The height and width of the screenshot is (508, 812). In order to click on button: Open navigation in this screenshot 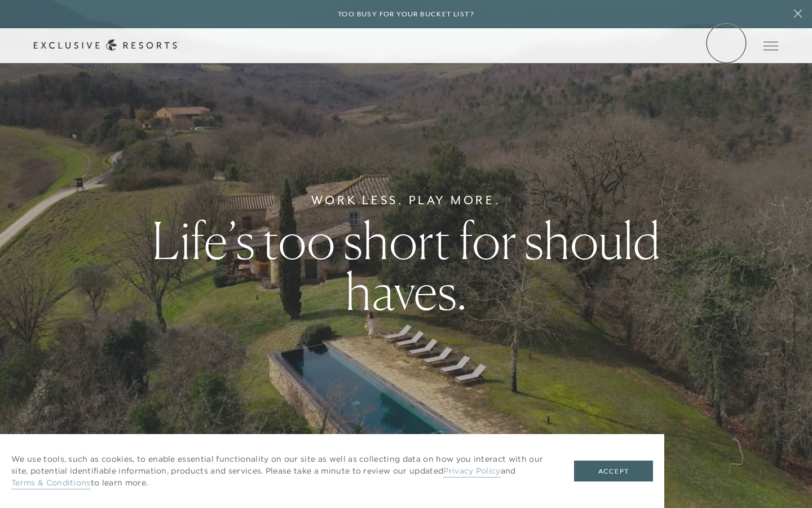, I will do `click(771, 46)`.